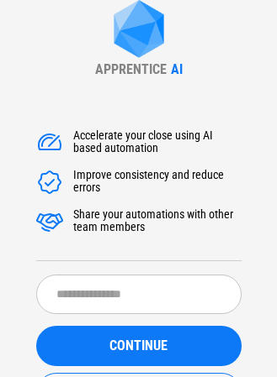  Describe the element at coordinates (157, 222) in the screenshot. I see `div: Share your automations with other team members` at that location.